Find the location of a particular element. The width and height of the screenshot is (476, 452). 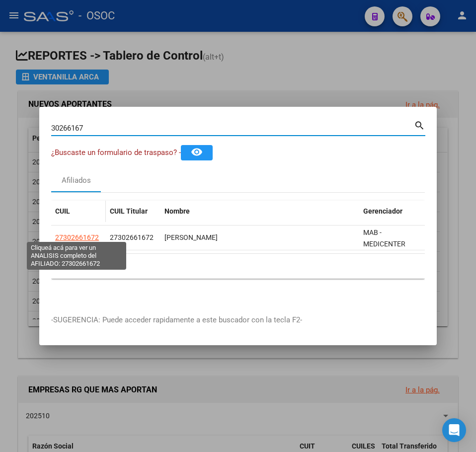

span: Nombre is located at coordinates (177, 211).